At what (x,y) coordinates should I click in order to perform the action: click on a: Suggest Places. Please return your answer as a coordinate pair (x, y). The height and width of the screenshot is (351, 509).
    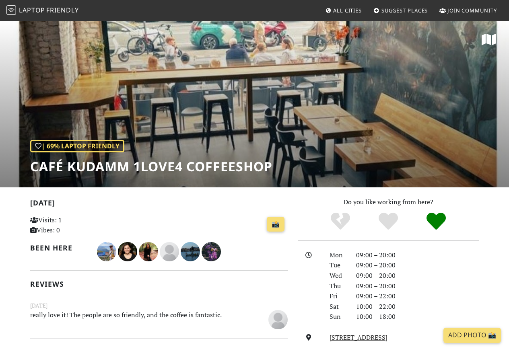
    Looking at the image, I should click on (401, 10).